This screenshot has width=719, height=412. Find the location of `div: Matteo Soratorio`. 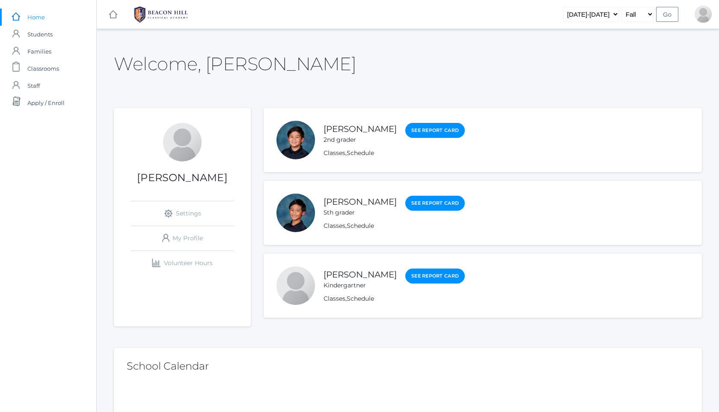

div: Matteo Soratorio is located at coordinates (296, 213).